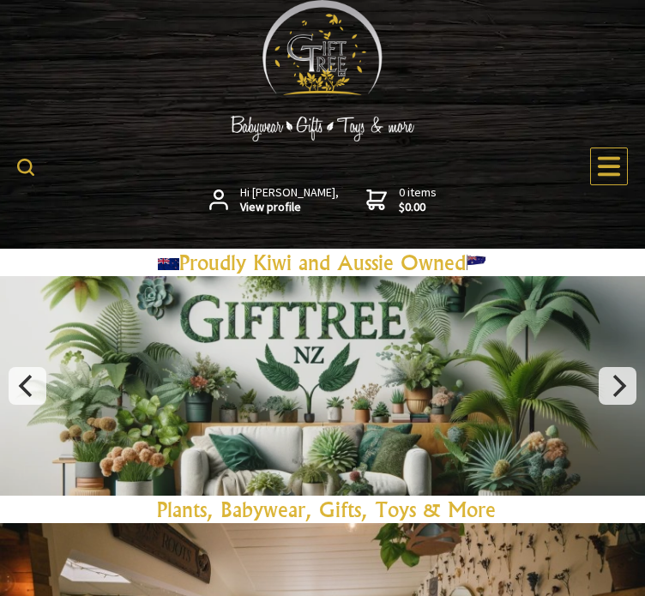  Describe the element at coordinates (418, 200) in the screenshot. I see `span: 0 items` at that location.